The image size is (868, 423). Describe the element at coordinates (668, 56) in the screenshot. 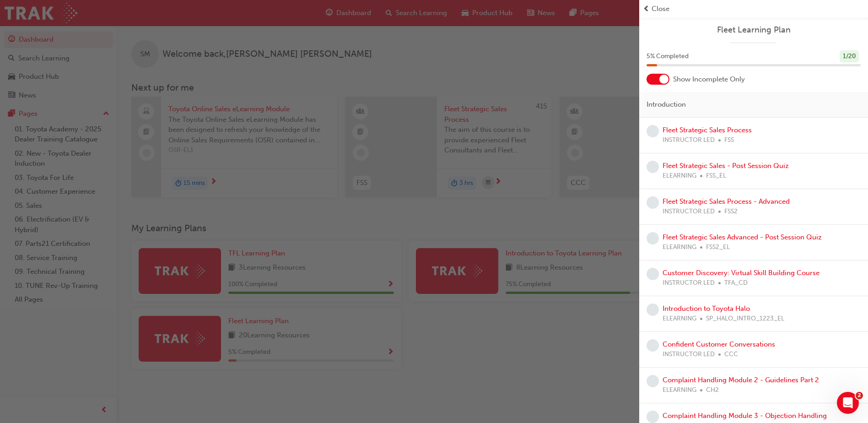

I see `span: 5 % Completed` at that location.